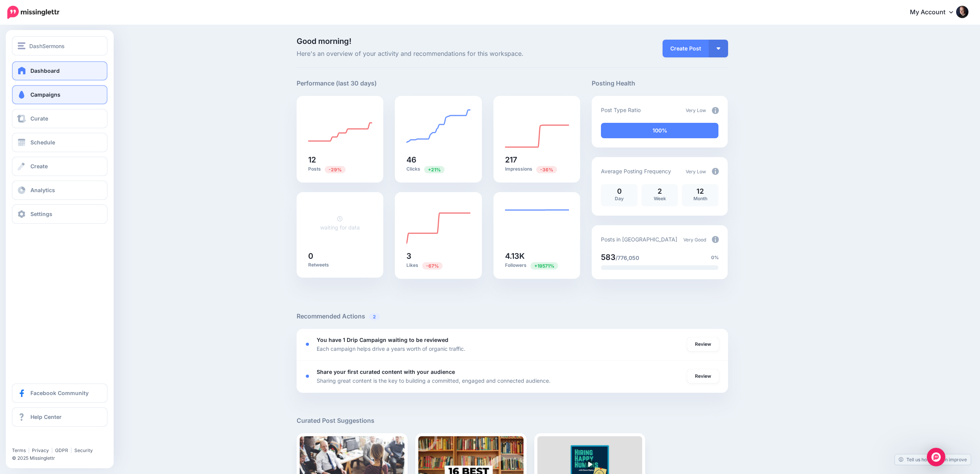 This screenshot has width=980, height=474. I want to click on span: Previous period: 21, so click(544, 266).